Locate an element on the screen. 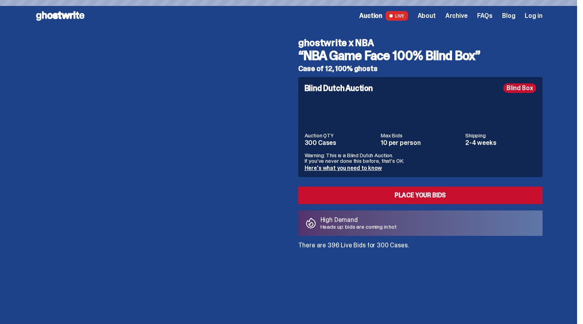 Image resolution: width=583 pixels, height=324 pixels. span: LIVE is located at coordinates (397, 16).